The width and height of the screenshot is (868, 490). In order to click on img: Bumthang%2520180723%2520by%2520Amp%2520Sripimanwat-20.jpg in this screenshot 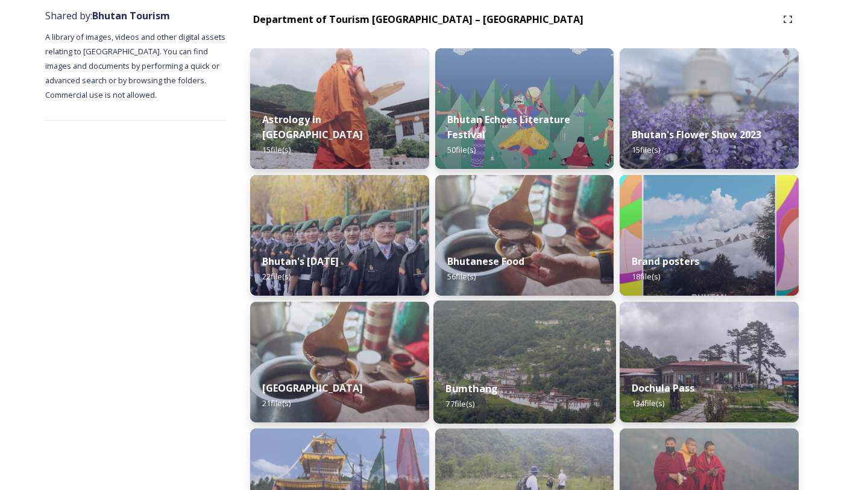, I will do `click(525, 362)`.